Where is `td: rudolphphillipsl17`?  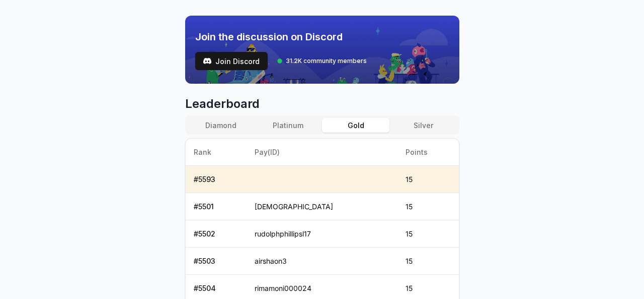
td: rudolphphillipsl17 is located at coordinates (322, 234).